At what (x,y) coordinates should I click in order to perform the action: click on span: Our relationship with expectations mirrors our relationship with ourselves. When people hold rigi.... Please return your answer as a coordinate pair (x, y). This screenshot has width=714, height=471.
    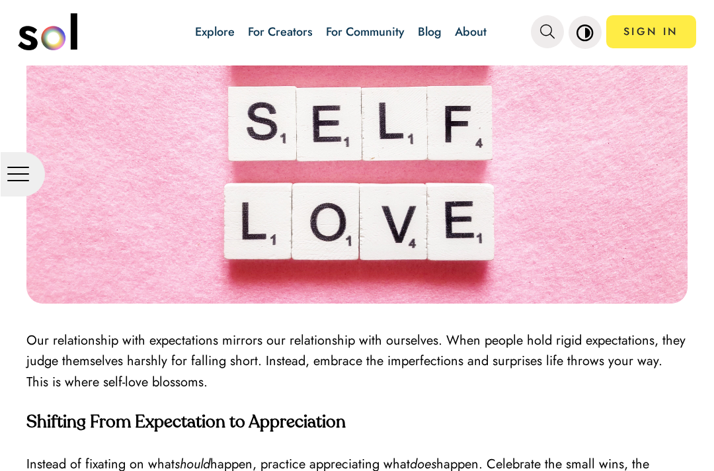
    Looking at the image, I should click on (356, 360).